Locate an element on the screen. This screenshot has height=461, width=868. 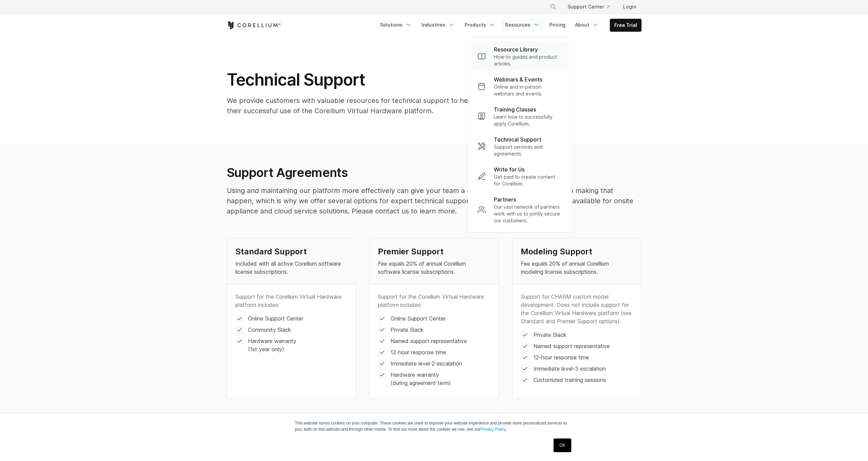
a: Technical Support Support services and agreements. is located at coordinates (519, 146).